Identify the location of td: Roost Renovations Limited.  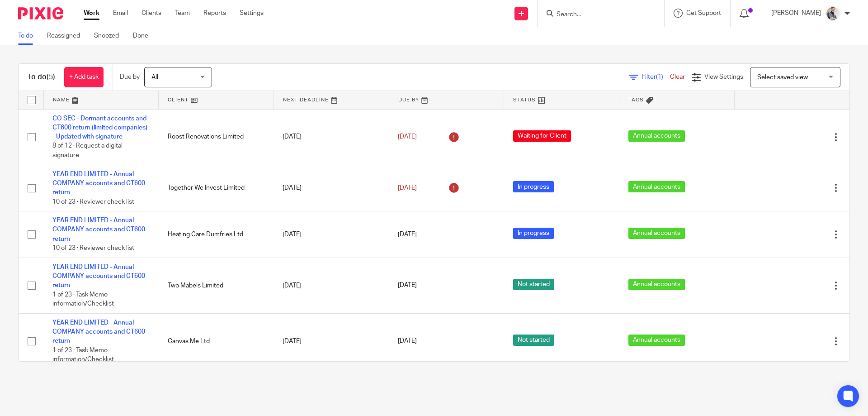
(216, 137).